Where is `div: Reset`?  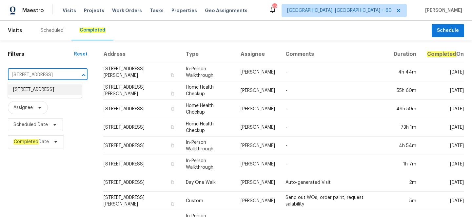
div: Reset is located at coordinates (81, 54).